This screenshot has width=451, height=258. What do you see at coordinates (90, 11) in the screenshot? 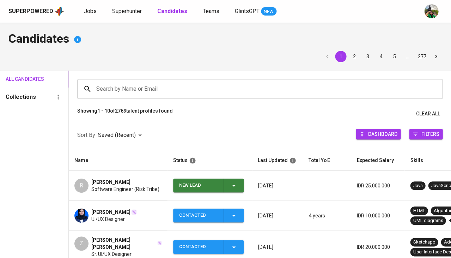
I see `span: Jobs` at bounding box center [90, 11].